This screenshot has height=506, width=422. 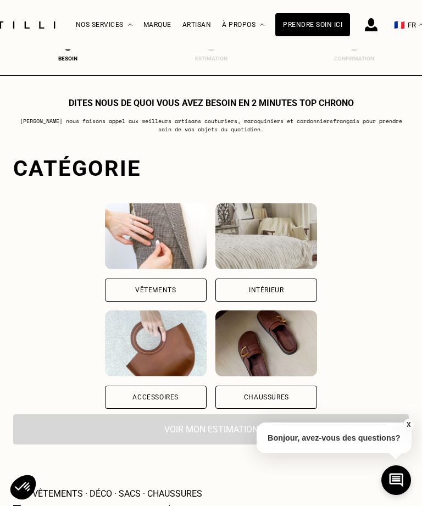 What do you see at coordinates (334, 438) in the screenshot?
I see `p: Bonjour, avez-vous des questions?` at bounding box center [334, 438].